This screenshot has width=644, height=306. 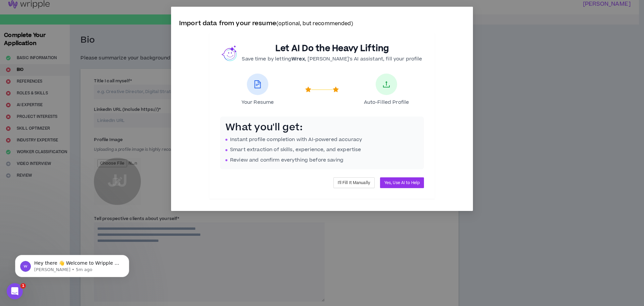 I want to click on span: I'll Fill It Manually, so click(x=354, y=183).